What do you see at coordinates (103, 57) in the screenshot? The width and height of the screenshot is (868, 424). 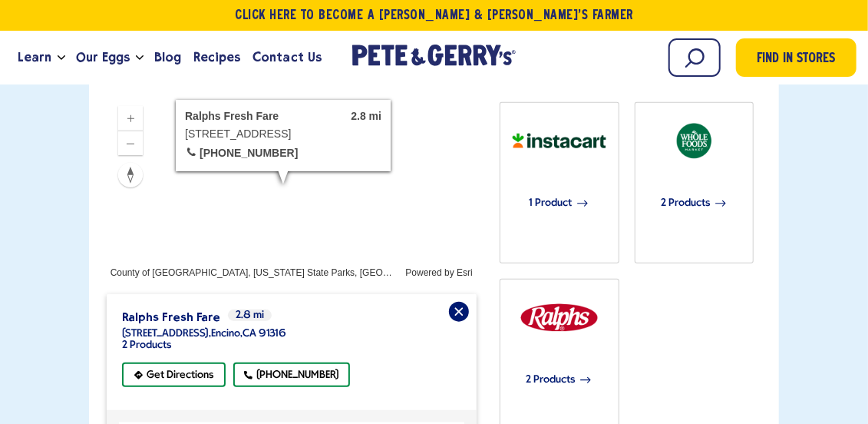 I see `span: Our Eggs` at bounding box center [103, 57].